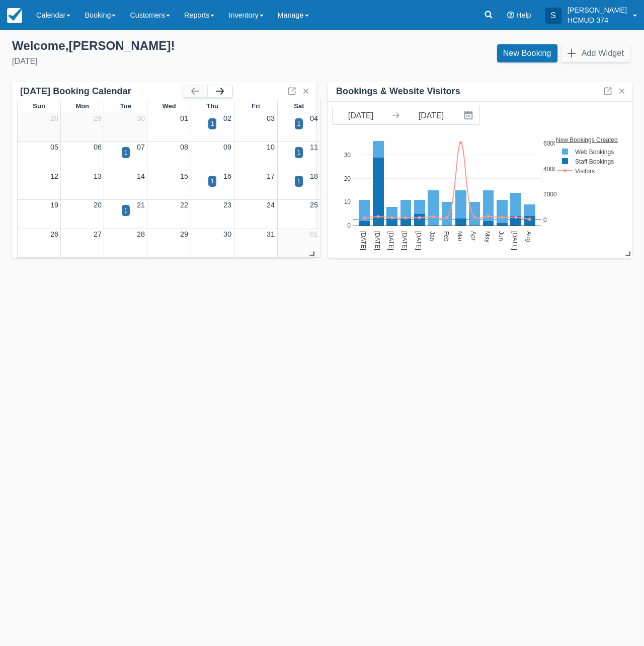 The height and width of the screenshot is (646, 644). What do you see at coordinates (39, 106) in the screenshot?
I see `span: Sun` at bounding box center [39, 106].